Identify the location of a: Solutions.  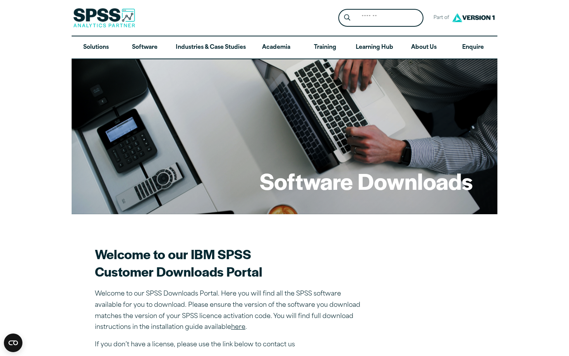
(96, 48).